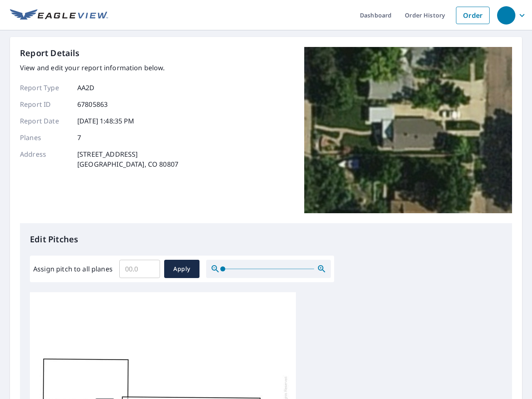  I want to click on a: Order, so click(473, 15).